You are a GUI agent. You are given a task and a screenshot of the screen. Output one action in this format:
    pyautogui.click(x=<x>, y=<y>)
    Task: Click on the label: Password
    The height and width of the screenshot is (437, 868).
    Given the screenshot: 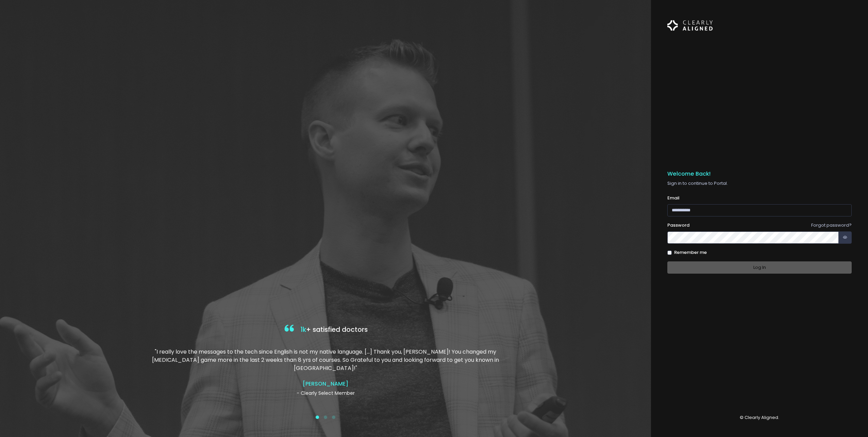 What is the action you would take?
    pyautogui.click(x=678, y=225)
    